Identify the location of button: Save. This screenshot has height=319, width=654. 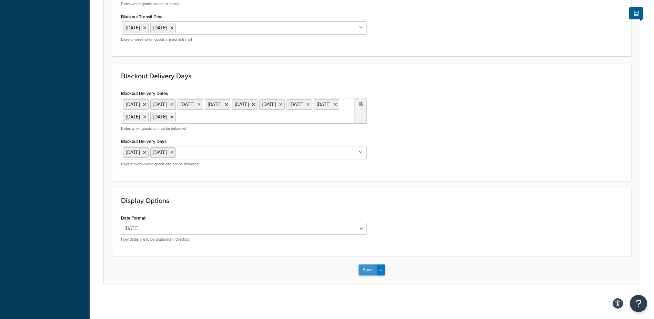
(368, 270).